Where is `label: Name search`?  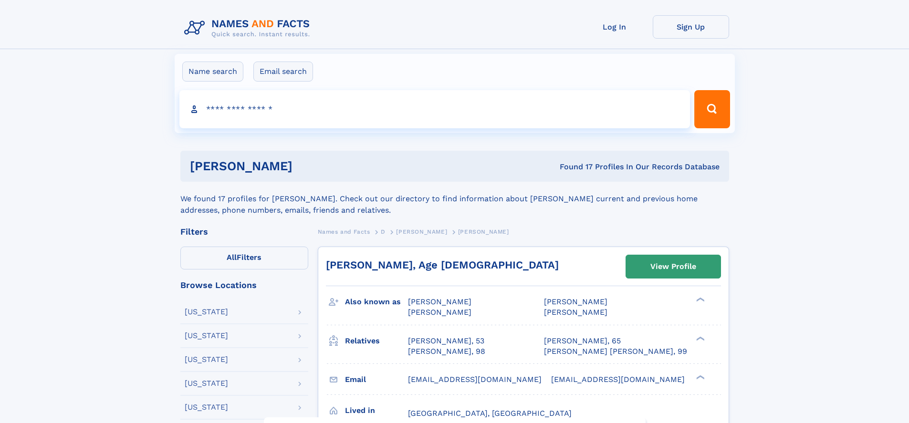
label: Name search is located at coordinates (213, 72).